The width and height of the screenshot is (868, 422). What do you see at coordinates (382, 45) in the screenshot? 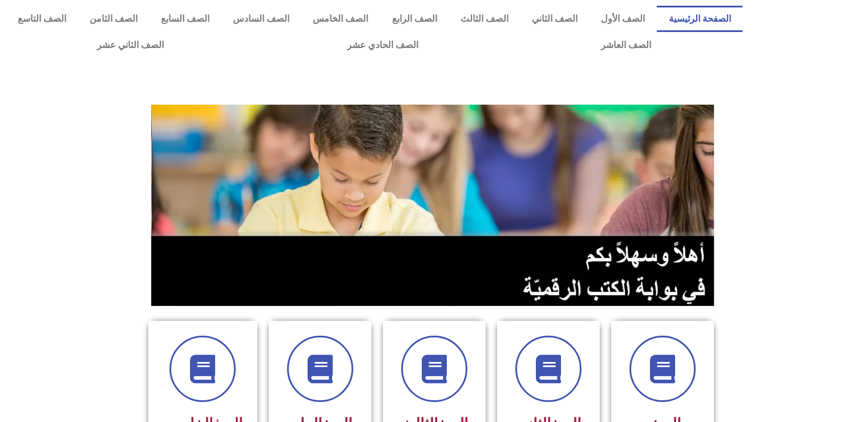
I see `a: الصف الحادي عشر` at bounding box center [382, 45].